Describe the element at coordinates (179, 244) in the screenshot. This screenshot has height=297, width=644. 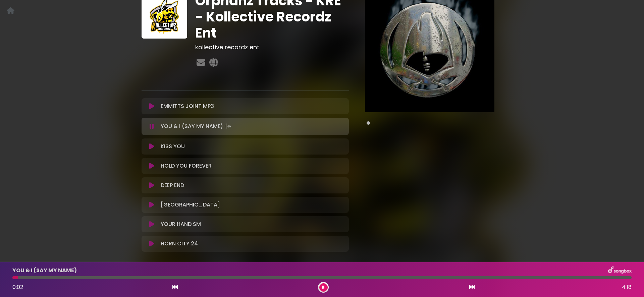
I see `p: HORN CITY 24` at that location.